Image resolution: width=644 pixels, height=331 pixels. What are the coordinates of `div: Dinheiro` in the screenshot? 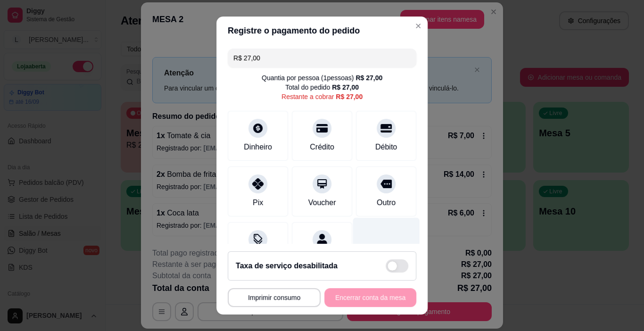 It's located at (258, 147).